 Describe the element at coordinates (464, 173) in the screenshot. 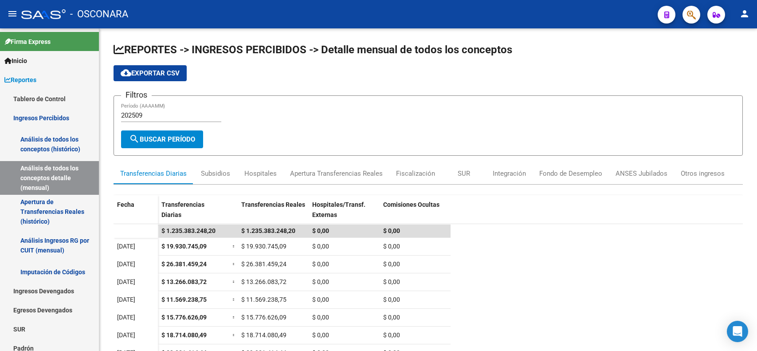

I see `div: SUR` at that location.